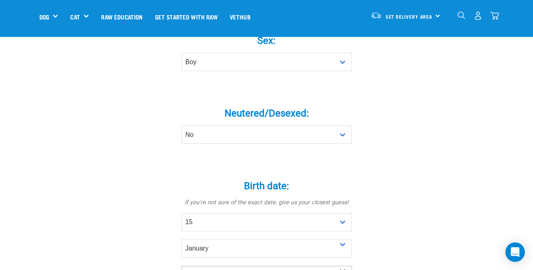  Describe the element at coordinates (267, 186) in the screenshot. I see `label: Birth date:` at that location.